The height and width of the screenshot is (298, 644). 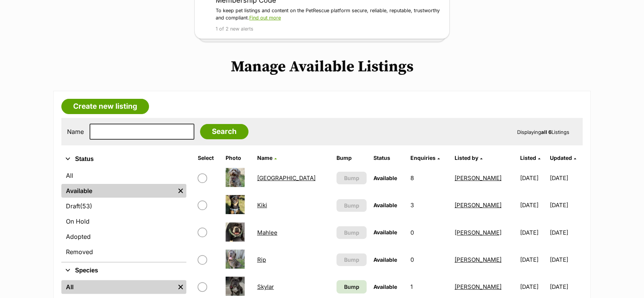 I want to click on a: Listed by, so click(x=468, y=157).